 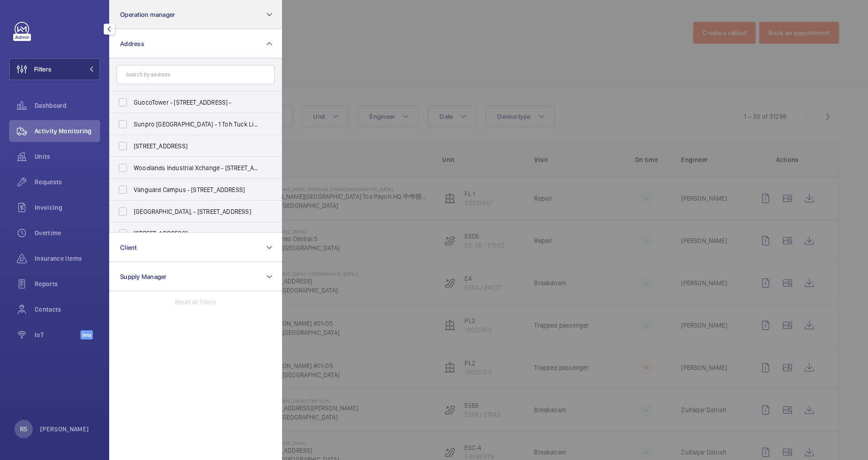 What do you see at coordinates (43, 70) in the screenshot?
I see `span: Filters` at bounding box center [43, 70].